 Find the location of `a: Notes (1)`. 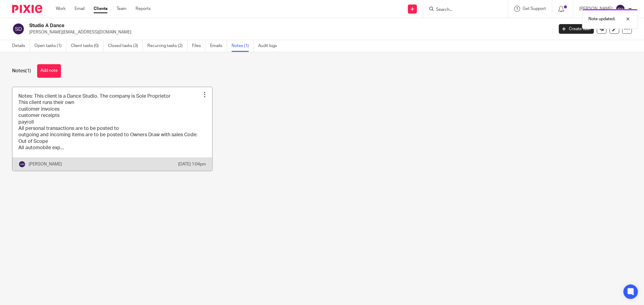

a: Notes (1) is located at coordinates (242, 46).